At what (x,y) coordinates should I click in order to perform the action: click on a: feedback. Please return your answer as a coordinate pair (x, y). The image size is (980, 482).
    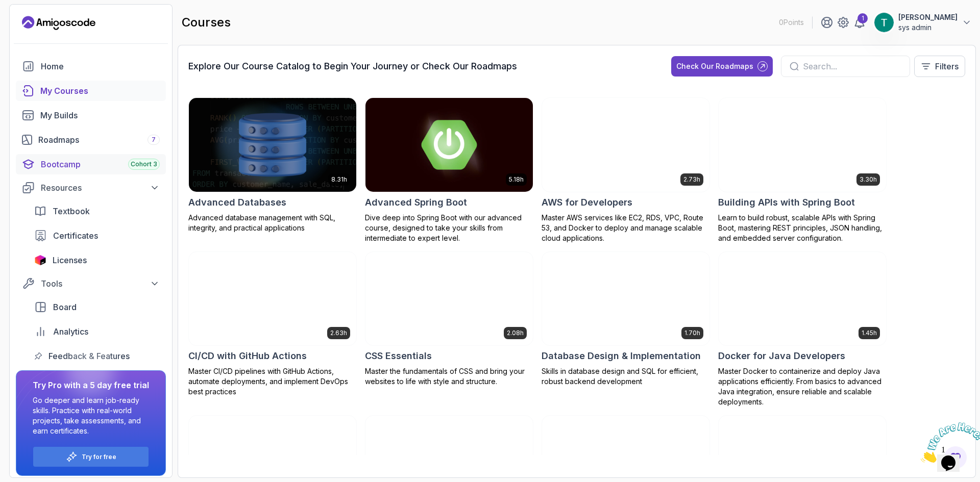
    Looking at the image, I should click on (97, 356).